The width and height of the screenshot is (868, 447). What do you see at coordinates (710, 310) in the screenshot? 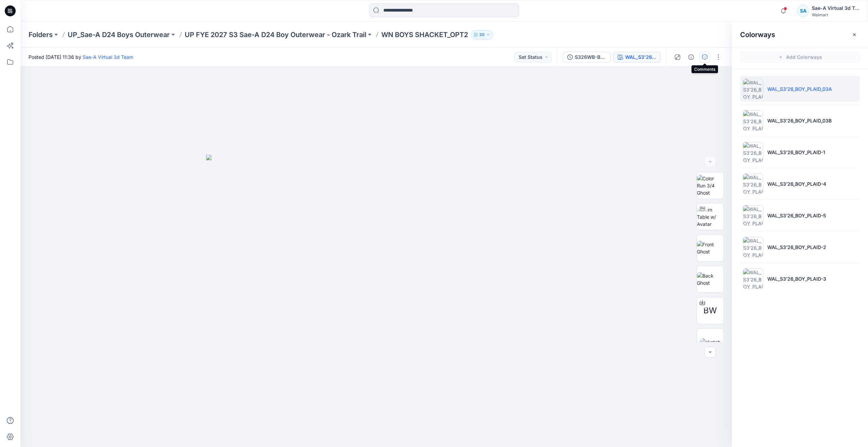
I see `span: BW` at bounding box center [710, 310].